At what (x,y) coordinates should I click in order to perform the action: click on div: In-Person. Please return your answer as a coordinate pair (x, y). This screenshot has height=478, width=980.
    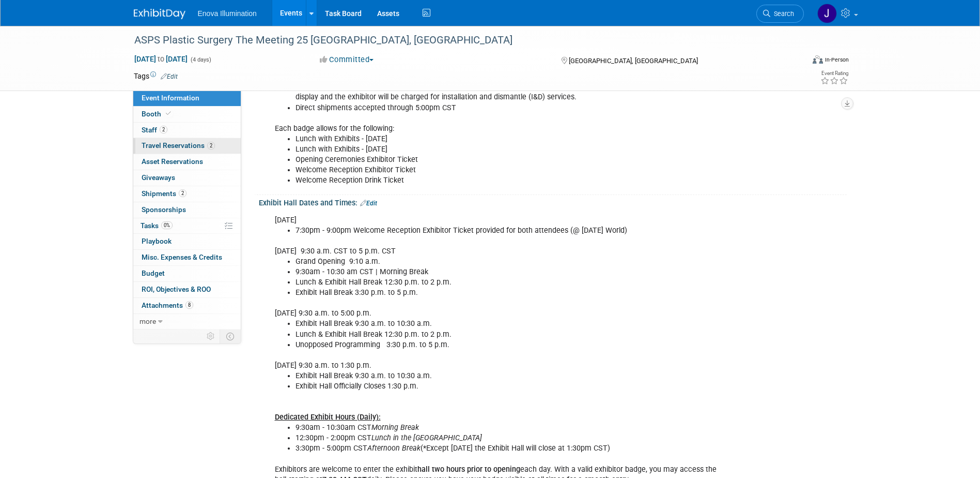
    Looking at the image, I should click on (837, 60).